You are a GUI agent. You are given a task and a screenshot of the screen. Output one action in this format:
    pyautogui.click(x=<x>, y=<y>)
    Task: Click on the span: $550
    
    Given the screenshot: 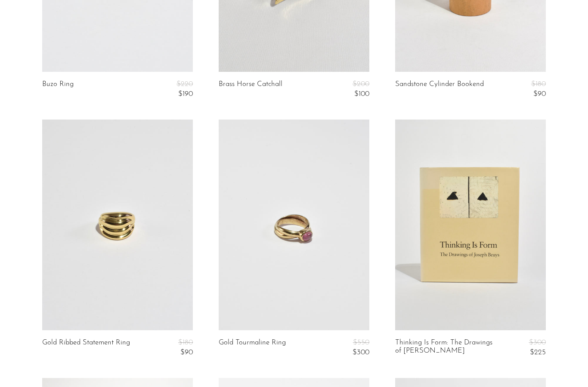 What is the action you would take?
    pyautogui.click(x=361, y=342)
    